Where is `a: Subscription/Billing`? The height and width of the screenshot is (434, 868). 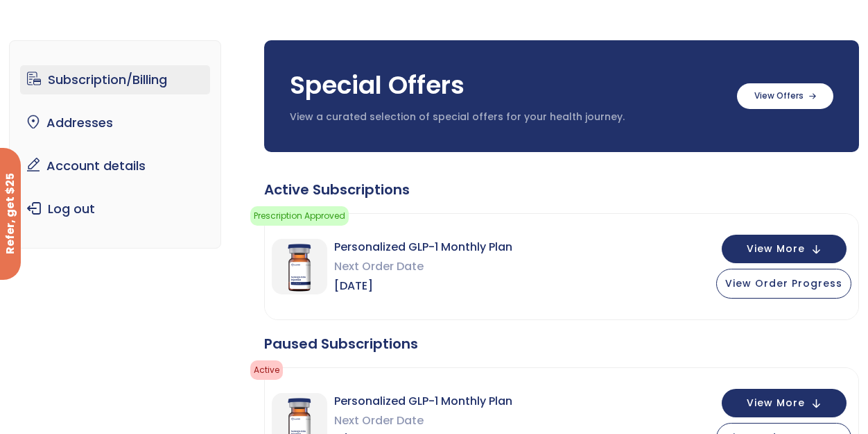 a: Subscription/Billing is located at coordinates (115, 80).